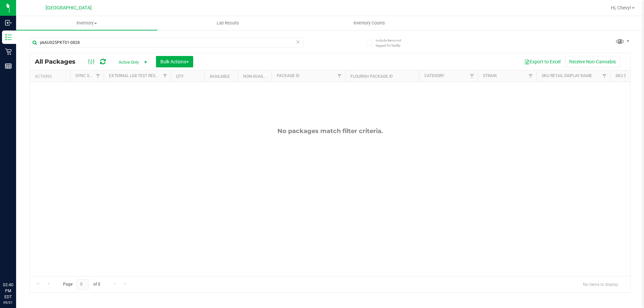 The height and width of the screenshot is (308, 644). Describe the element at coordinates (228, 23) in the screenshot. I see `a: Lab Results` at that location.